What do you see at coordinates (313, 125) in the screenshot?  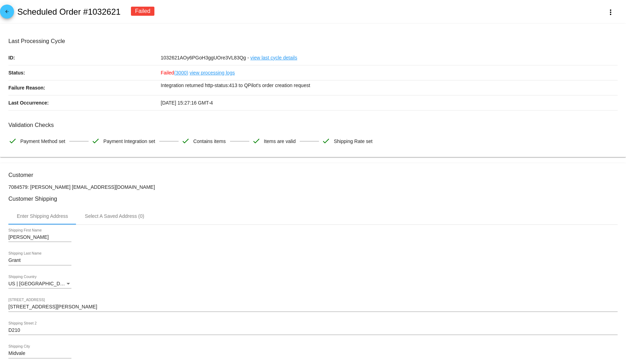 I see `h3: Validation Checks` at bounding box center [313, 125].